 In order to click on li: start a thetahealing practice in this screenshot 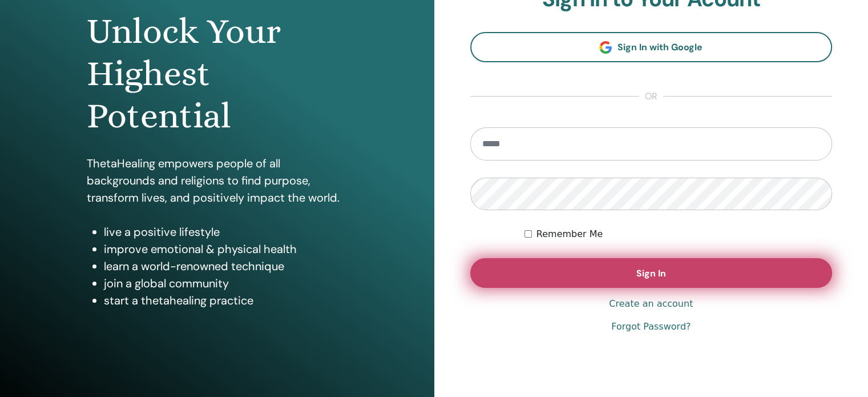, I will do `click(226, 300)`.